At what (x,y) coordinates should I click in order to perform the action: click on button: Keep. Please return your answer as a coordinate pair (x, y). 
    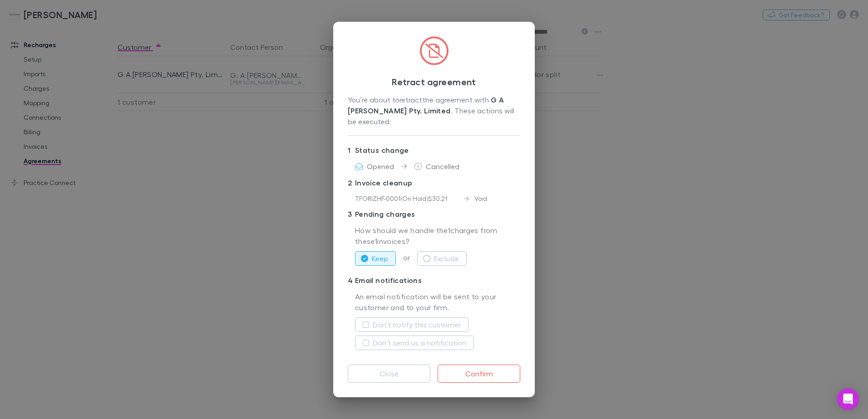
    Looking at the image, I should click on (376, 259).